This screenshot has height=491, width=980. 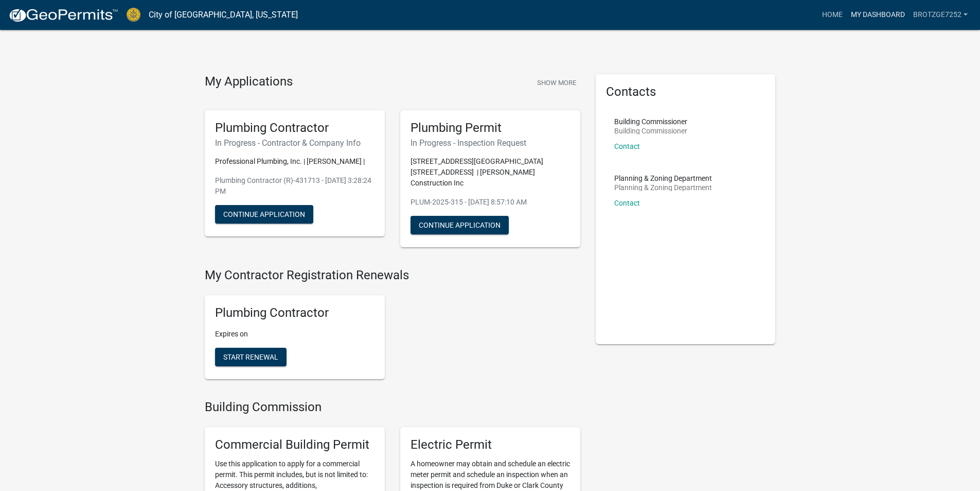 What do you see at coordinates (249, 82) in the screenshot?
I see `h4: My Applications` at bounding box center [249, 82].